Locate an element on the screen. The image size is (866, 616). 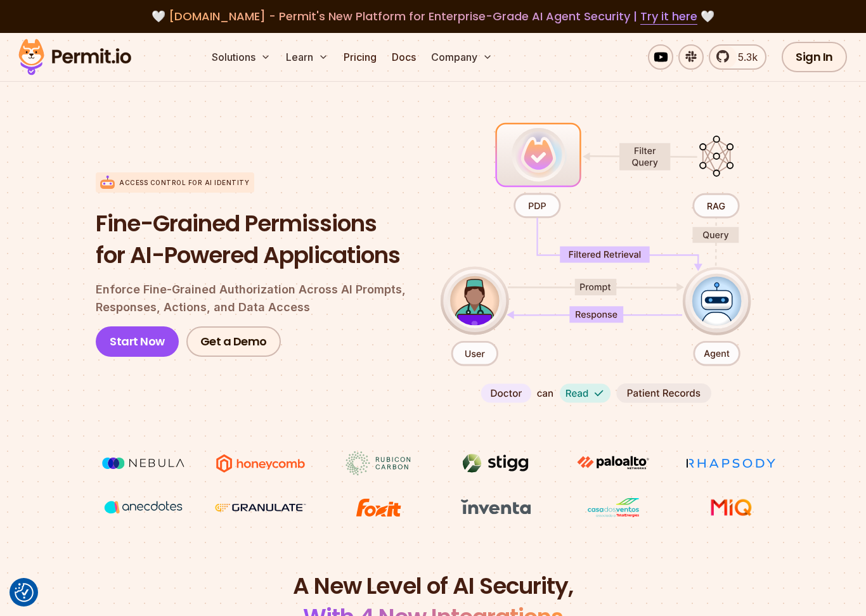
img: Rhapsody Health is located at coordinates (731, 463).